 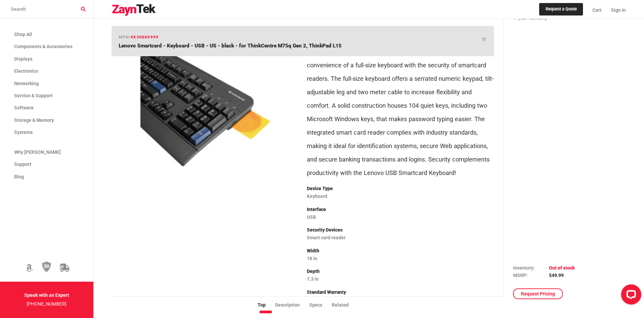 What do you see at coordinates (43, 46) in the screenshot?
I see `span: Components & Accessories` at bounding box center [43, 46].